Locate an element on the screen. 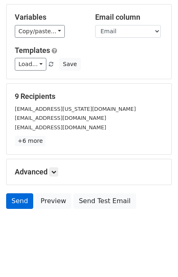 Image resolution: width=178 pixels, height=277 pixels. a: Load... is located at coordinates (30, 64).